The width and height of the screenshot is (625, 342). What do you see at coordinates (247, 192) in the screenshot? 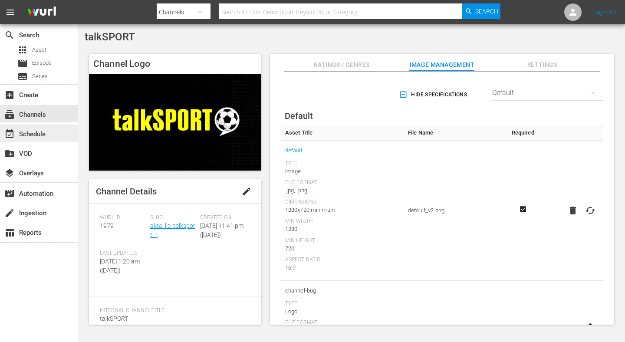
I see `button: edit` at bounding box center [247, 192].